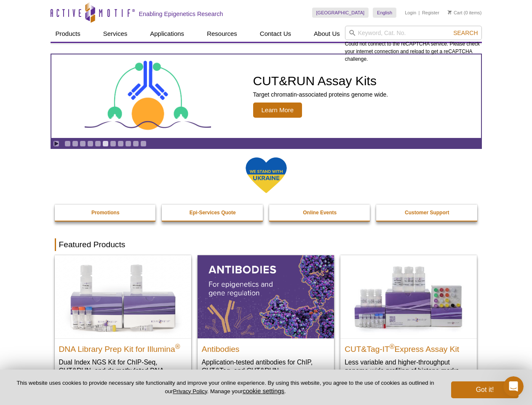 The image size is (532, 405). Describe the element at coordinates (465, 12) in the screenshot. I see `li: (0 items)` at that location.